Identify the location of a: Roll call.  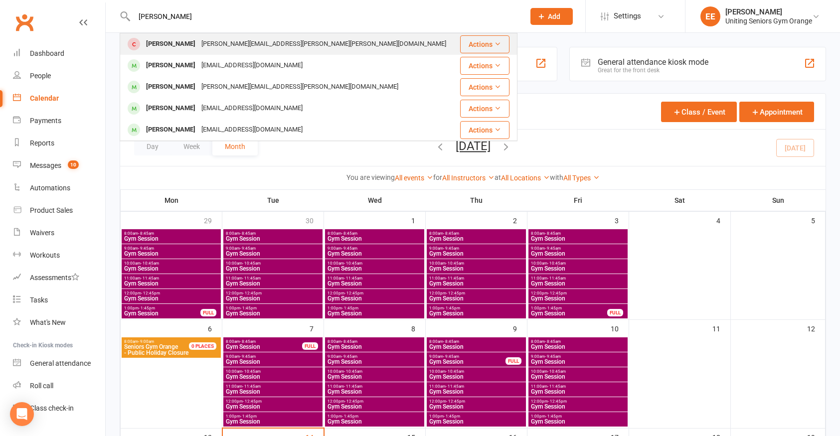
(59, 386).